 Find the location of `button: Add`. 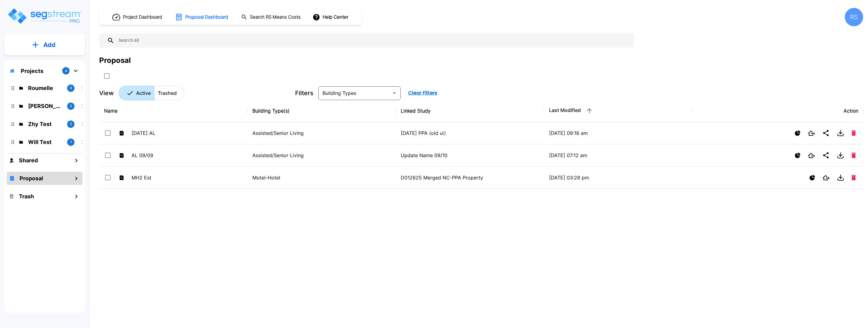

button: Add is located at coordinates (45, 45).